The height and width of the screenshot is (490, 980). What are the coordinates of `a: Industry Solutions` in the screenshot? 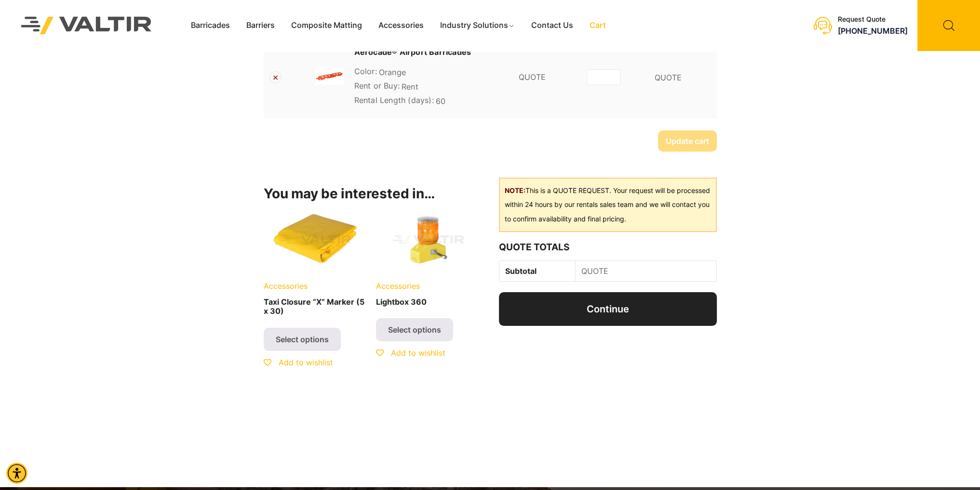 It's located at (477, 25).